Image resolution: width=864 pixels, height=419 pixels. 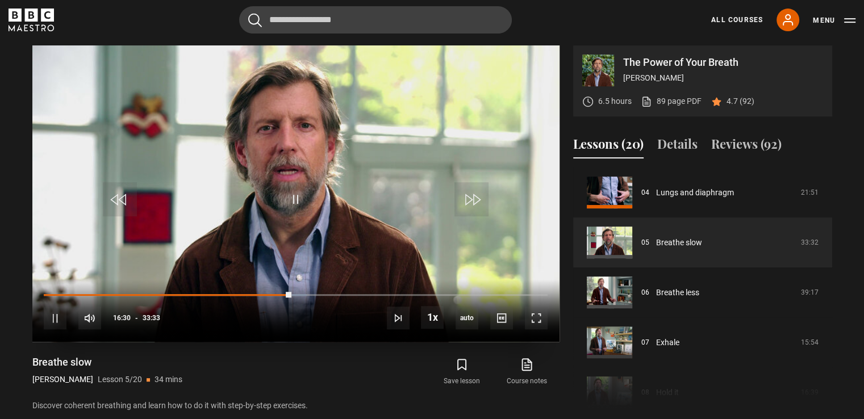 What do you see at coordinates (467, 318) in the screenshot?
I see `div: Current quality: 1080p` at bounding box center [467, 318].